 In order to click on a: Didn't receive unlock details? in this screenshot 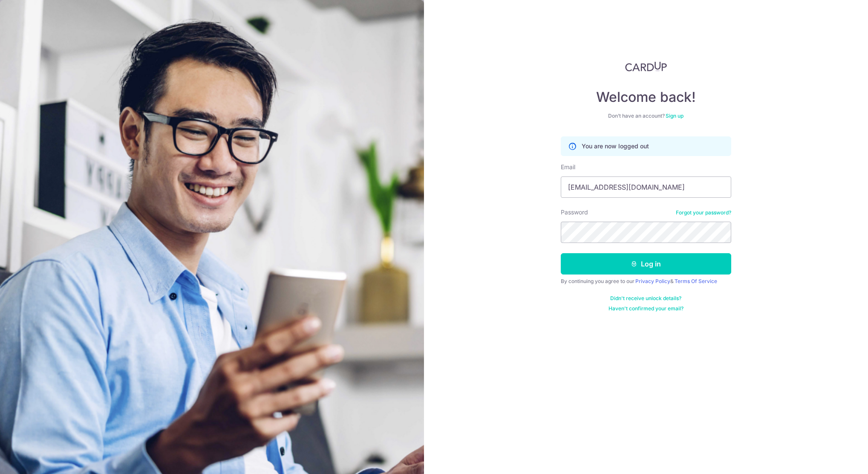, I will do `click(646, 299)`.